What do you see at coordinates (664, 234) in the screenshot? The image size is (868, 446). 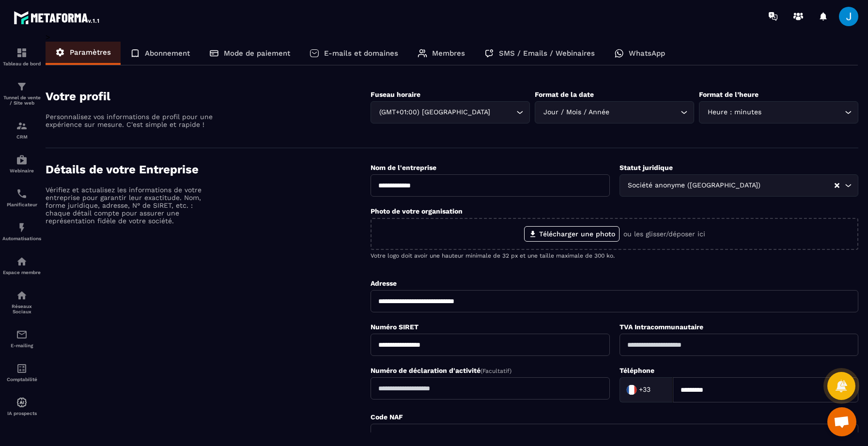 I see `p: ou les glisser/déposer ici` at bounding box center [664, 234].